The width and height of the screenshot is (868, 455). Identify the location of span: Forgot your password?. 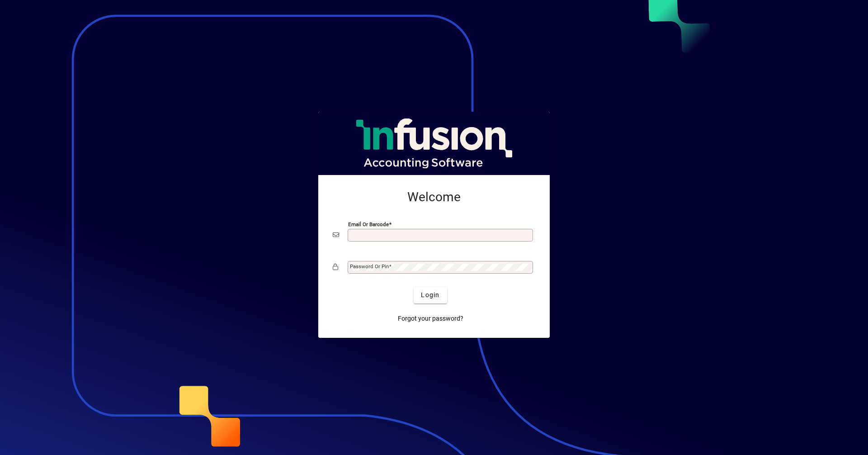
(430, 318).